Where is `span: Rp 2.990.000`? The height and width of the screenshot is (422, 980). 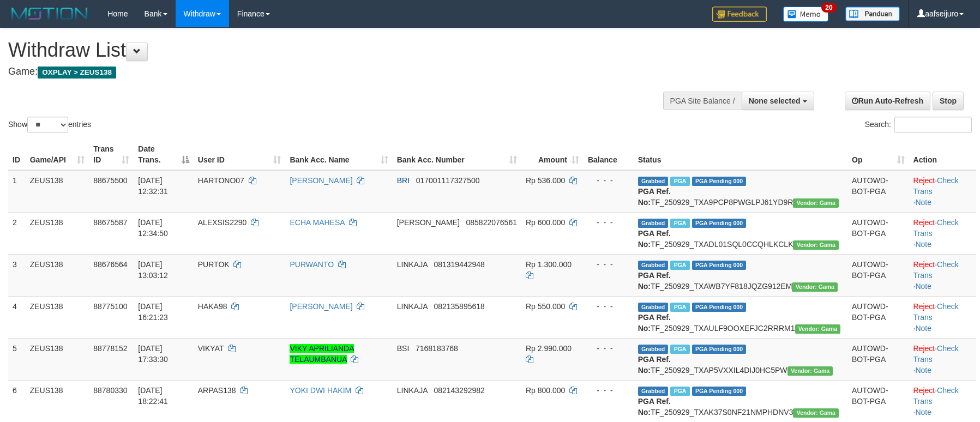 span: Rp 2.990.000 is located at coordinates (549, 349).